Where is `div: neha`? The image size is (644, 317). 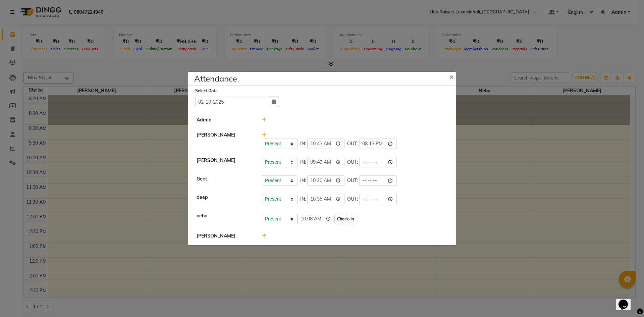 div: neha is located at coordinates (224, 218).